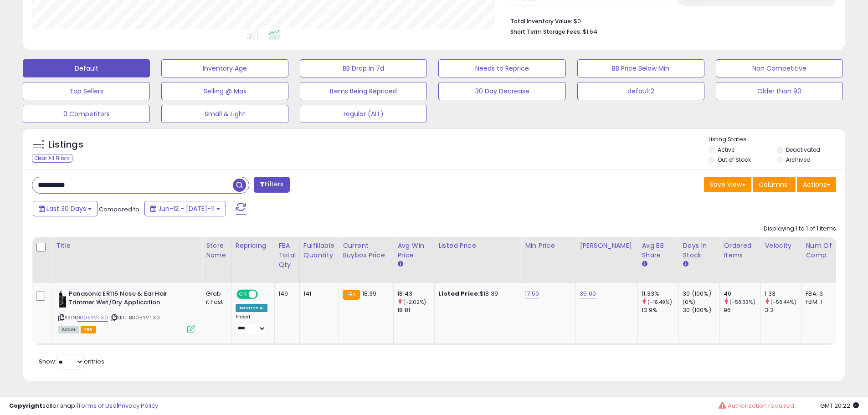 This screenshot has width=868, height=415. I want to click on div: Listed Price, so click(477, 245).